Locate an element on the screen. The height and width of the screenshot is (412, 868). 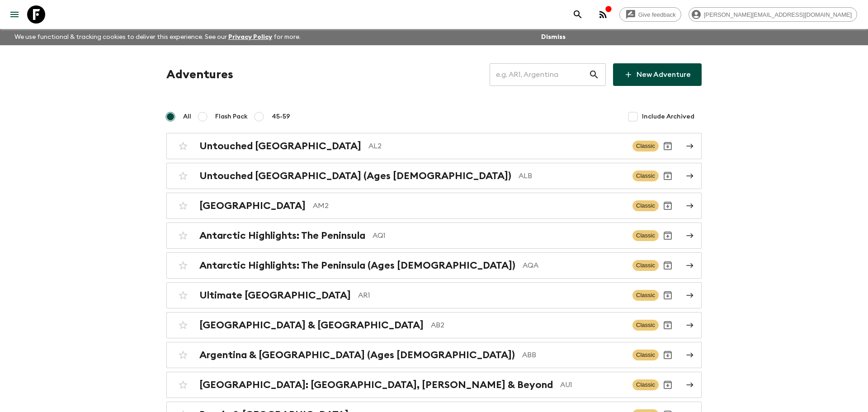
a: Give feedback is located at coordinates (650, 14).